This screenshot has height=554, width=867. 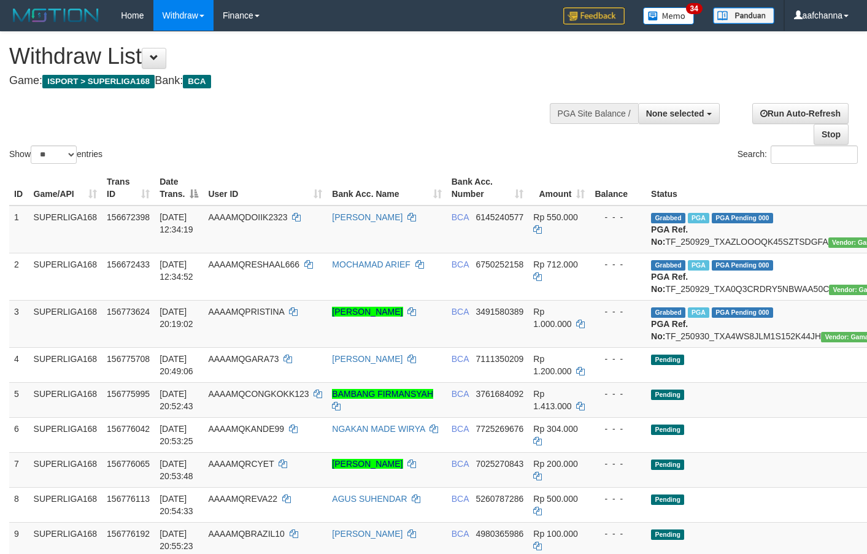 What do you see at coordinates (128, 394) in the screenshot?
I see `span: 156775995` at bounding box center [128, 394].